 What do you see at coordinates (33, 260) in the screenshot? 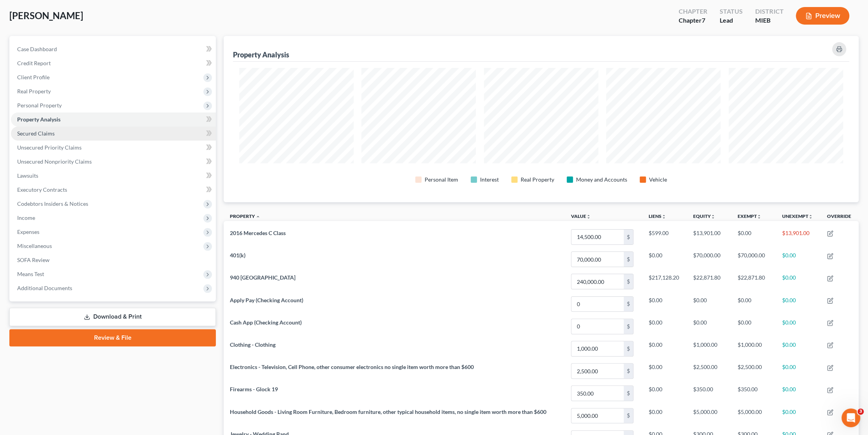
I see `span: SOFA Review` at bounding box center [33, 260].